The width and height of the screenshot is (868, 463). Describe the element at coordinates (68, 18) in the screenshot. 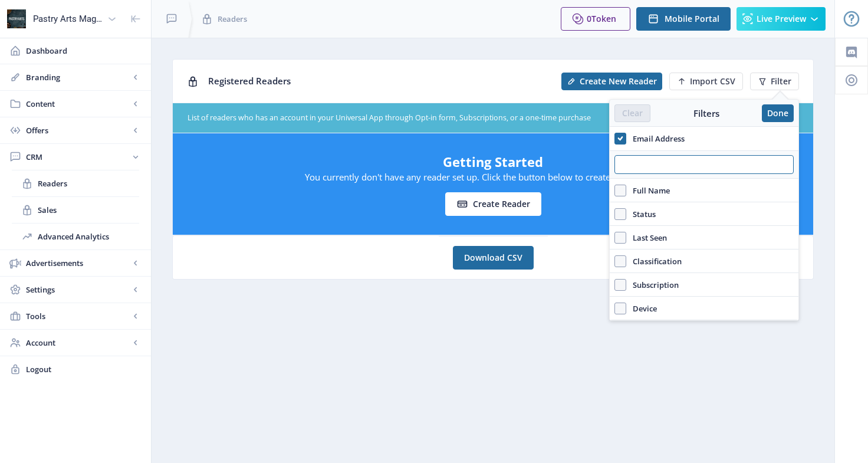

I see `div: Pastry Arts Magazine` at that location.